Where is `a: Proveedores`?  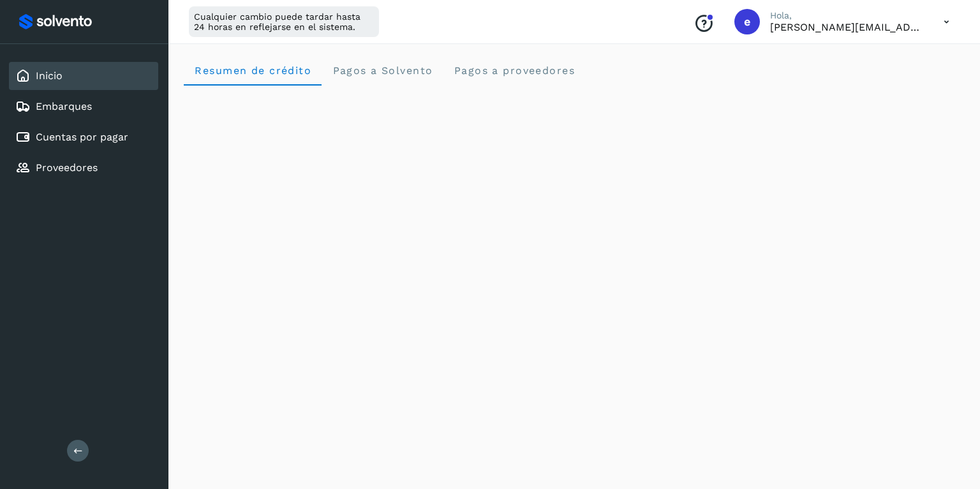
a: Proveedores is located at coordinates (66, 167).